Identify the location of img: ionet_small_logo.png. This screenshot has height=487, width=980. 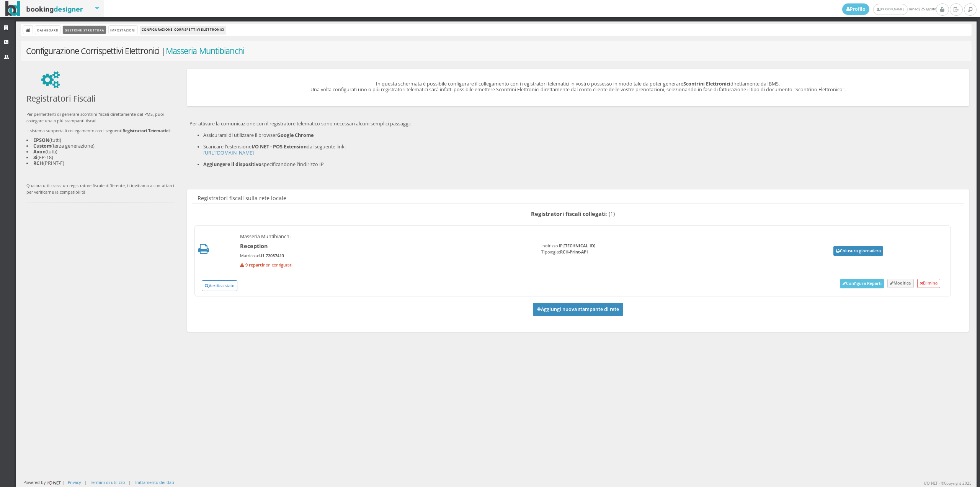
(54, 482).